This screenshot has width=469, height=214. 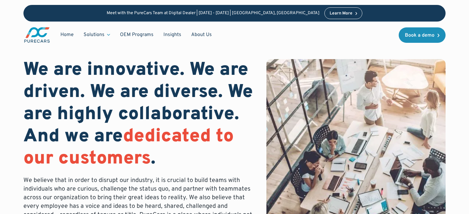 What do you see at coordinates (419, 35) in the screenshot?
I see `div: Book a demo` at bounding box center [419, 35].